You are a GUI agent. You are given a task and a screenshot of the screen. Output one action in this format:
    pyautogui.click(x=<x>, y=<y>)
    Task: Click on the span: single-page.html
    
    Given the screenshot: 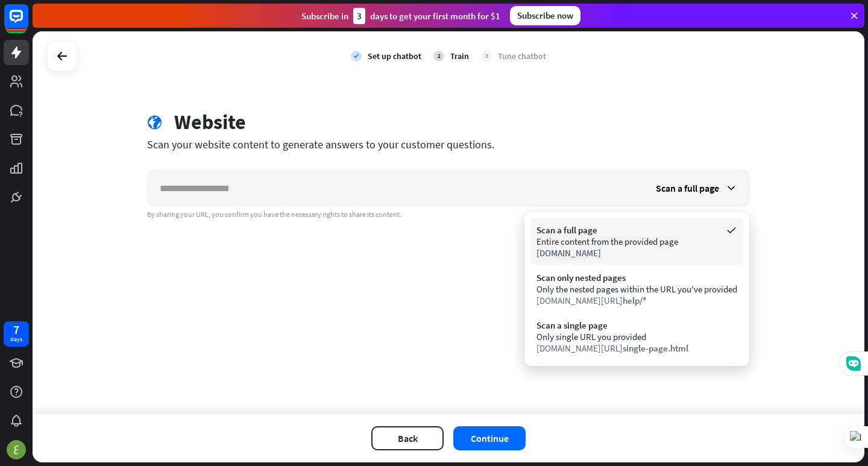 What is the action you would take?
    pyautogui.click(x=655, y=348)
    